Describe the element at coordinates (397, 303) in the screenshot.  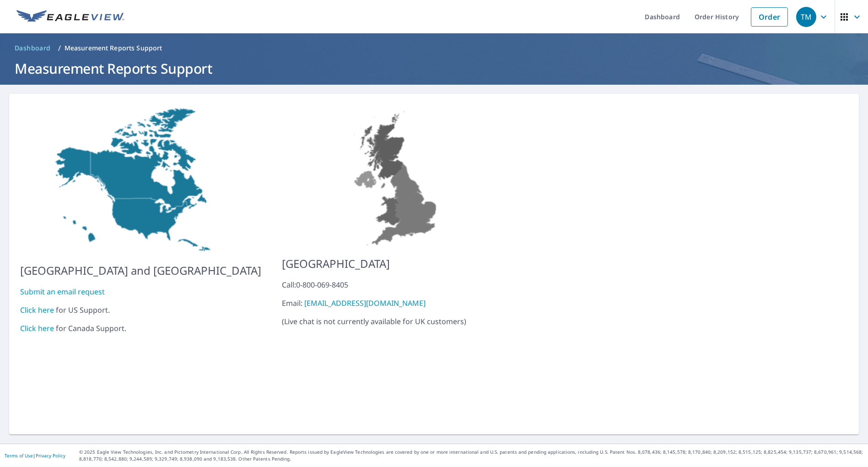
I see `div: Email:` at that location.